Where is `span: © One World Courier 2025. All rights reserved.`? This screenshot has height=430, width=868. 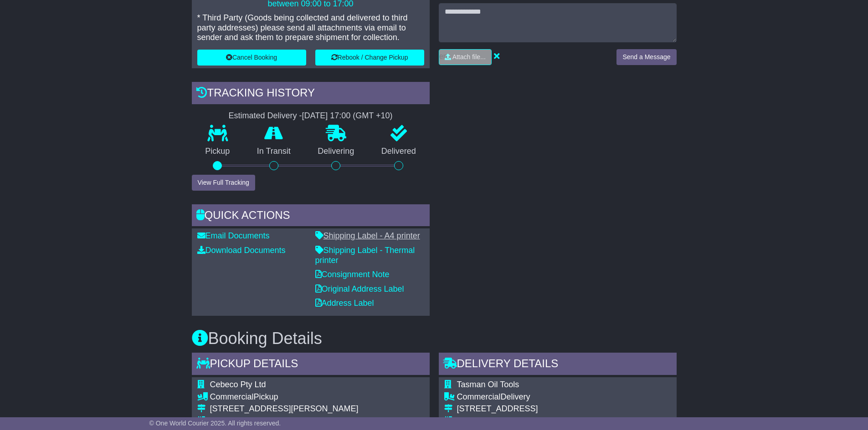 span: © One World Courier 2025. All rights reserved. is located at coordinates (215, 423).